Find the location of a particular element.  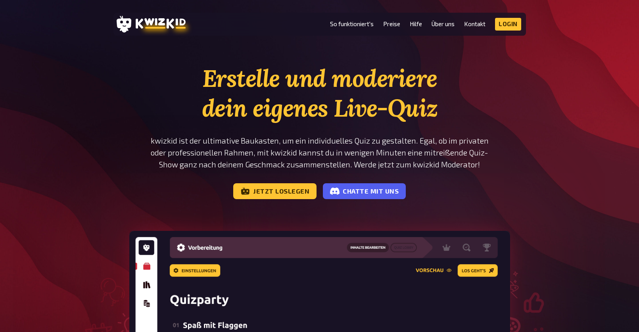

a: Preise is located at coordinates (392, 24).